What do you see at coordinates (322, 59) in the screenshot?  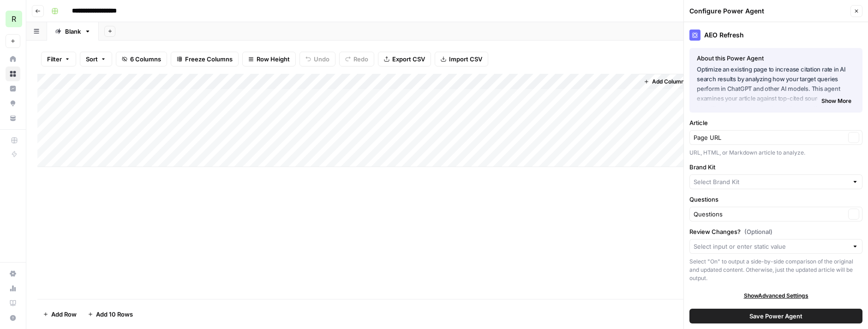 I see `span: Undo` at bounding box center [322, 59].